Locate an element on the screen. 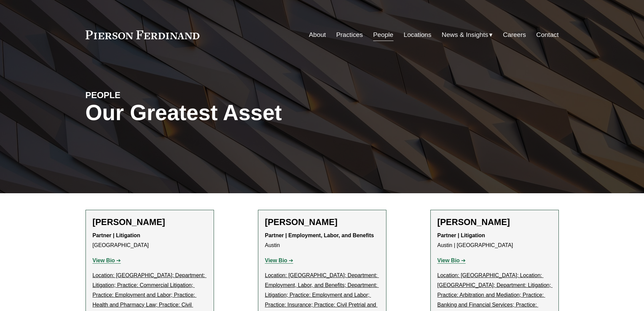 Image resolution: width=644 pixels, height=311 pixels. strong: Partner | Employment, Labor, and Benefits is located at coordinates (319, 235).